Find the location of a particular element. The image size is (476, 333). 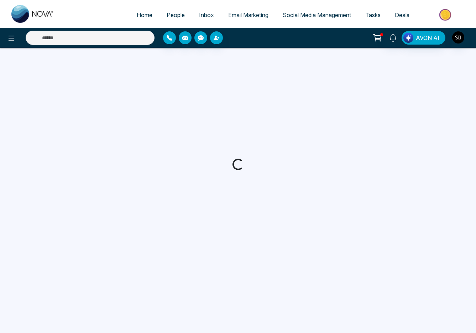

a: Tasks is located at coordinates (373, 15).